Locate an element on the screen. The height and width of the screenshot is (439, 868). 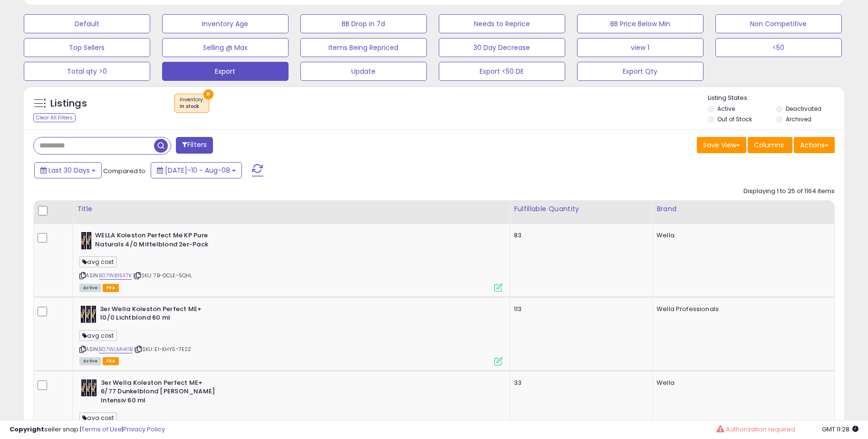
span: 2025-09-8 11:28 GMT is located at coordinates (840, 428).